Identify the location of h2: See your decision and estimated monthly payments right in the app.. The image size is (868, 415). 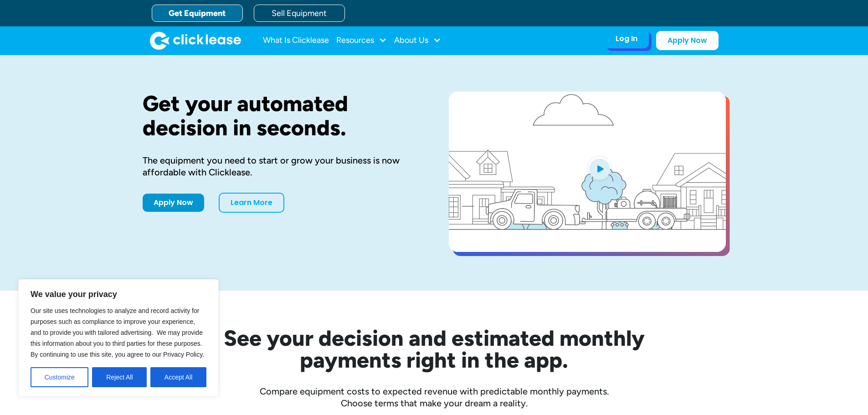
(434, 349).